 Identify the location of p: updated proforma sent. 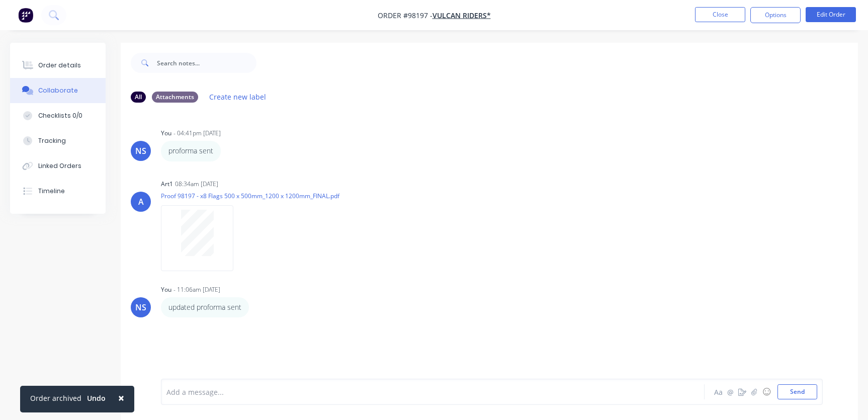
(205, 307).